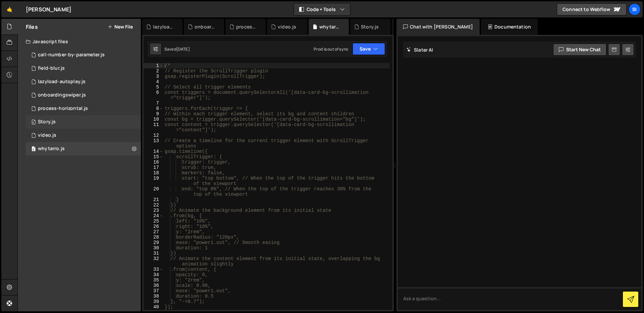  I want to click on div: SI, so click(635, 9).